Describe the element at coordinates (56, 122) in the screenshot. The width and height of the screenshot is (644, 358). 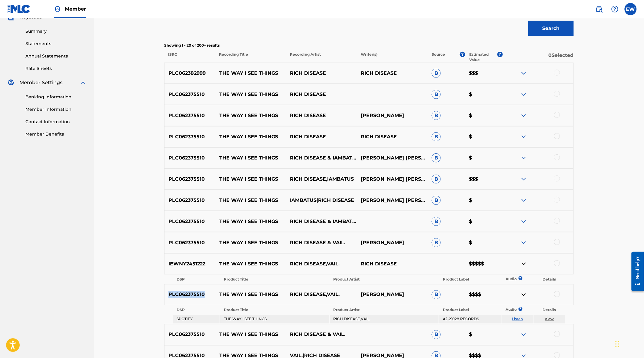
I see `a: Contact Information` at that location.